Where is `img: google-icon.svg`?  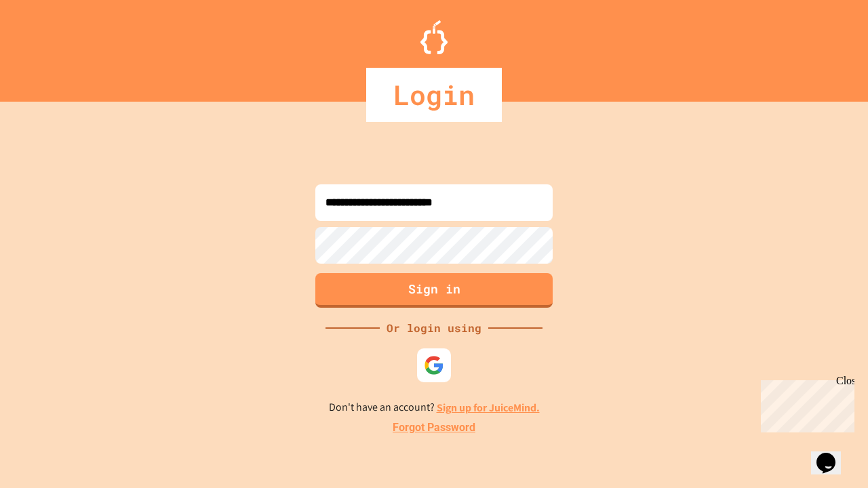
img: google-icon.svg is located at coordinates (434, 366).